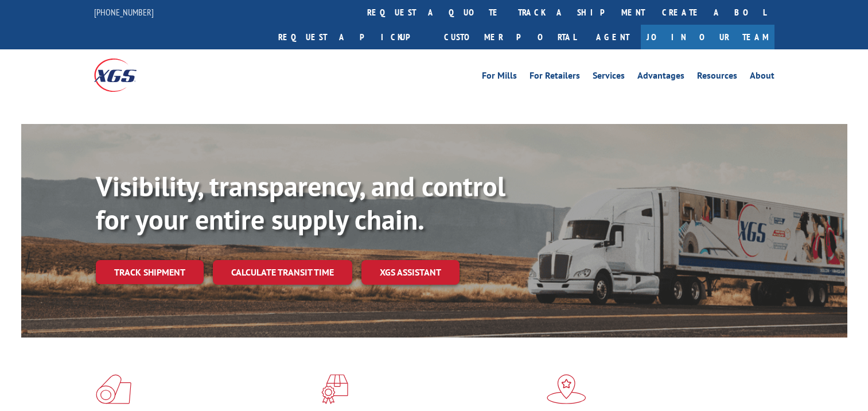 The image size is (868, 411). I want to click on img: xgs-icon-flagship-distribution-model-red, so click(566, 389).